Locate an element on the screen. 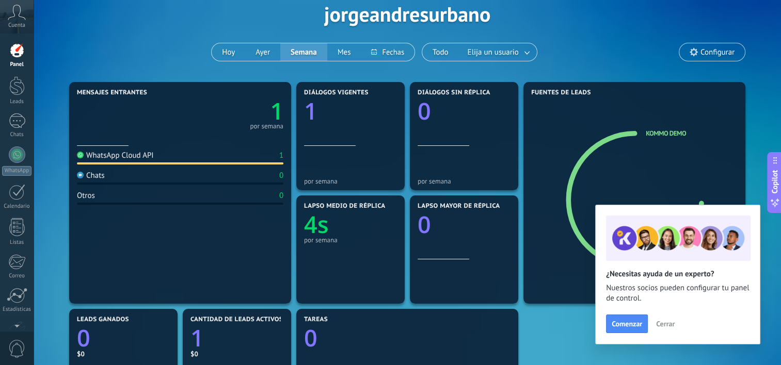 The image size is (781, 365). div: Leads is located at coordinates (17, 102).